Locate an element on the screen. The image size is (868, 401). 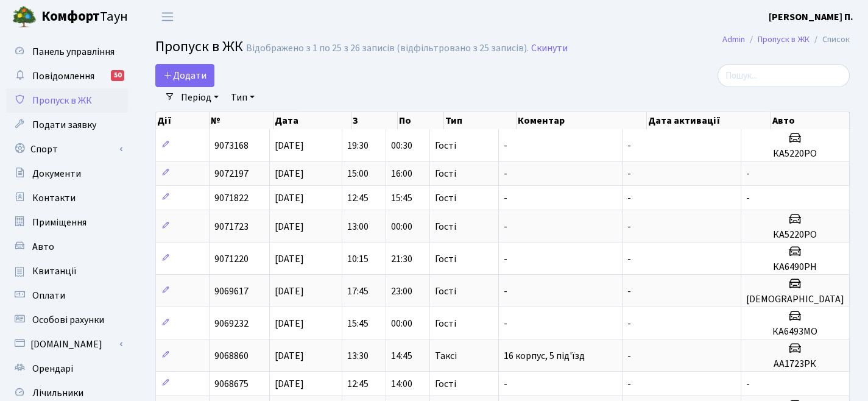
span: 9068675 is located at coordinates (232, 384).